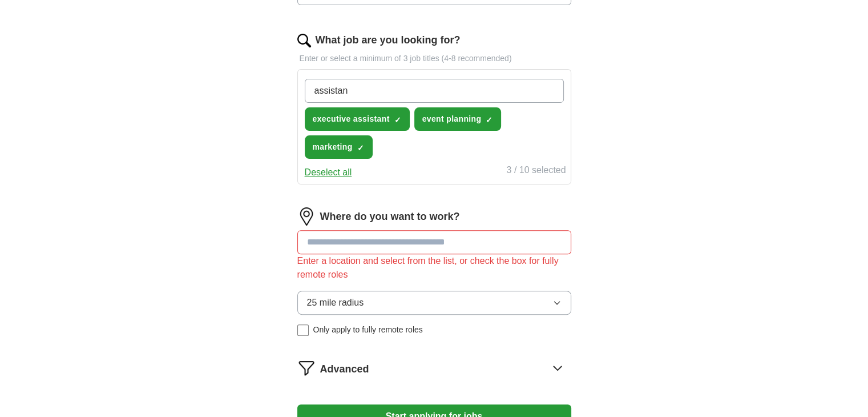 The image size is (868, 417). Describe the element at coordinates (335, 303) in the screenshot. I see `span: 25 mile radius` at that location.